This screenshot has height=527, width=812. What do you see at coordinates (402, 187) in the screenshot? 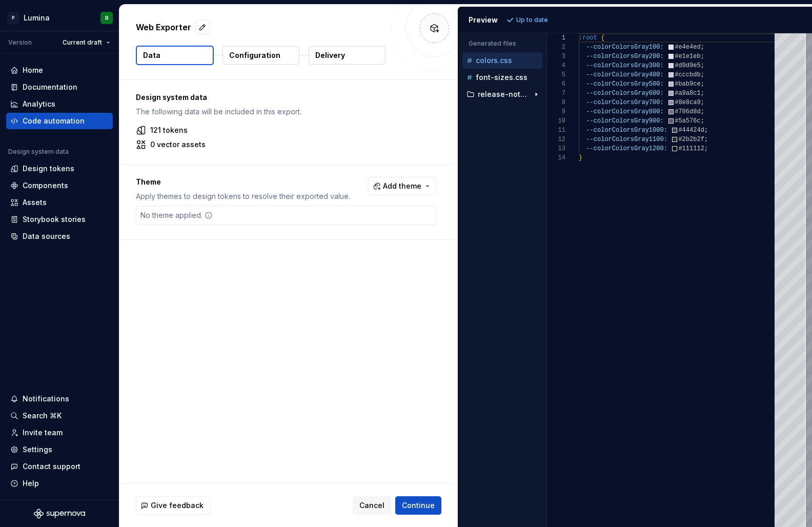
I see `span: Add theme` at bounding box center [402, 187].